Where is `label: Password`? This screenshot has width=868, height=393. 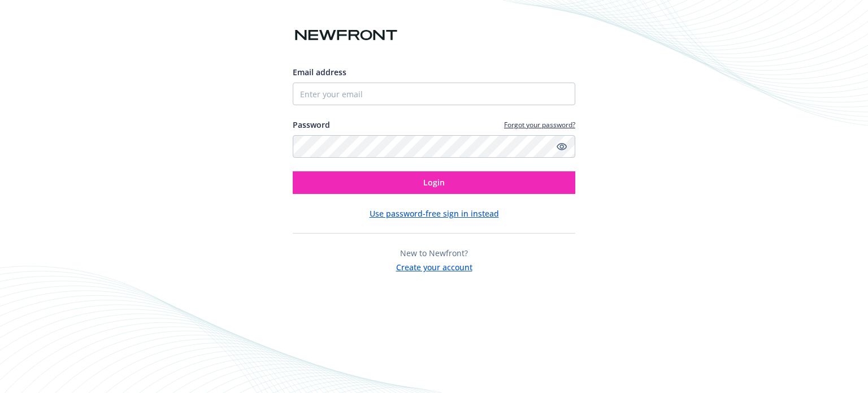
label: Password is located at coordinates (312, 124).